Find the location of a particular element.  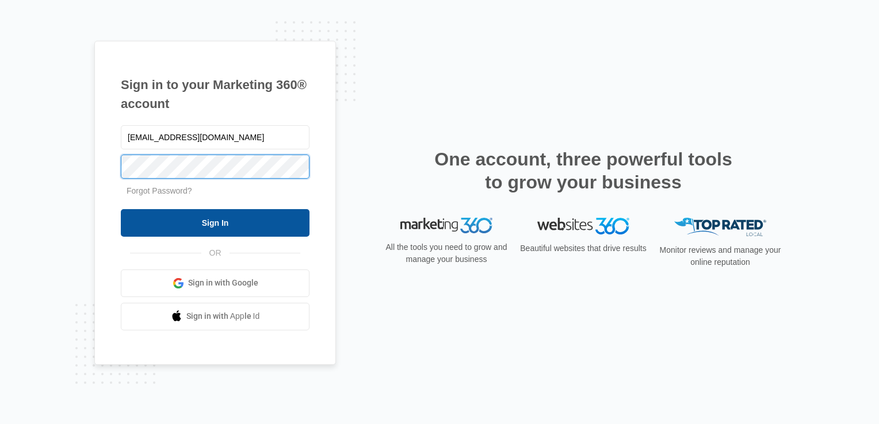

a: Sign in with Apple Id is located at coordinates (215, 317).